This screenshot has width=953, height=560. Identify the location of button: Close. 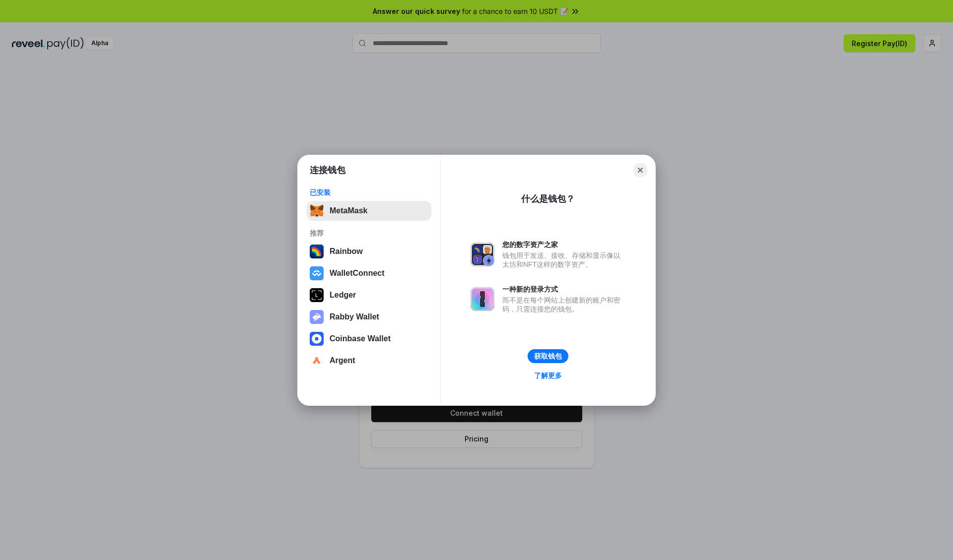
(641, 170).